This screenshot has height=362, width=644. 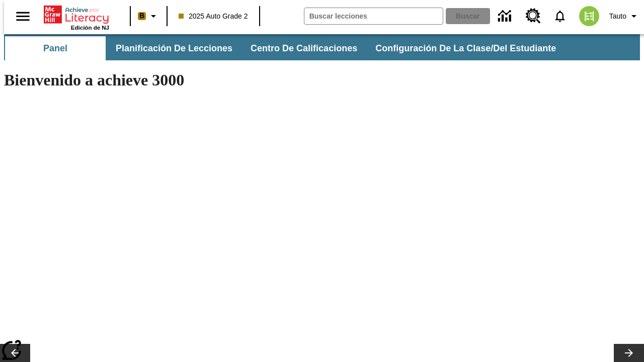 What do you see at coordinates (149, 16) in the screenshot?
I see `button: Boost El color de la clase es anaranjado claro. Cambiar el color de la clase.` at bounding box center [149, 16].